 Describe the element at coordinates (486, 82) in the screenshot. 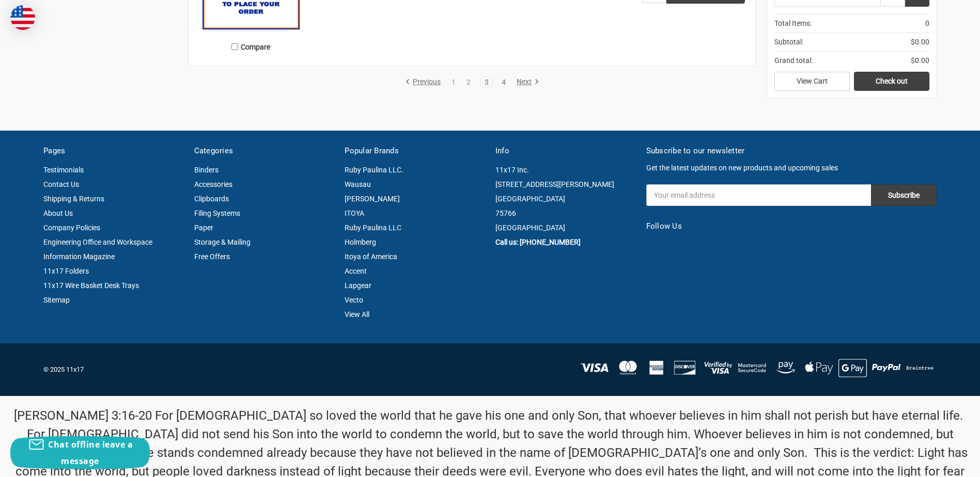

I see `a: 3` at that location.